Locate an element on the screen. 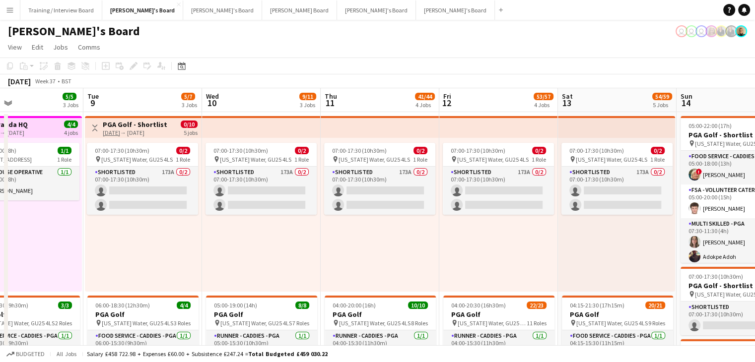 This screenshot has width=755, height=362. span: Edit is located at coordinates (37, 47).